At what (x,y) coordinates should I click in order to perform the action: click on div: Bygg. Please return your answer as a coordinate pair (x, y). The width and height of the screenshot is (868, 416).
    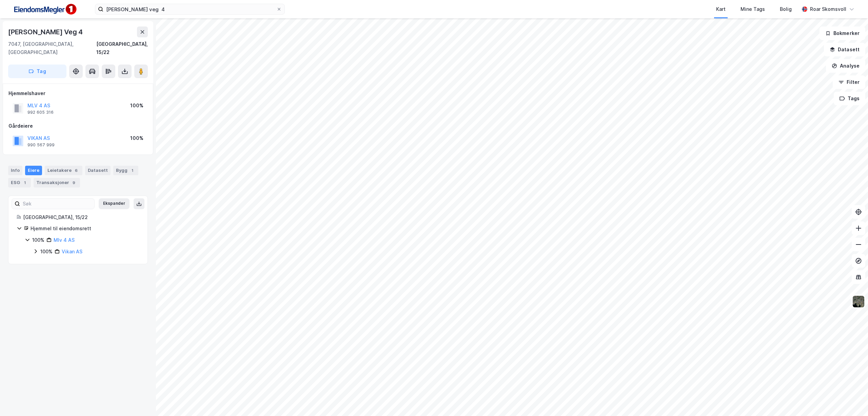
    Looking at the image, I should click on (126, 170).